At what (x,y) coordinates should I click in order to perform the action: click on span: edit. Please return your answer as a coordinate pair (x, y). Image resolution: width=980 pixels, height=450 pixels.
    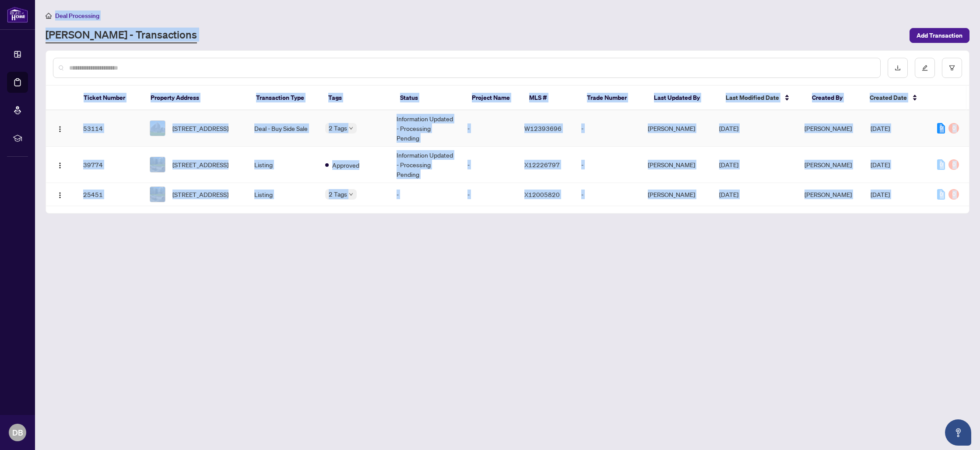
    Looking at the image, I should click on (925, 68).